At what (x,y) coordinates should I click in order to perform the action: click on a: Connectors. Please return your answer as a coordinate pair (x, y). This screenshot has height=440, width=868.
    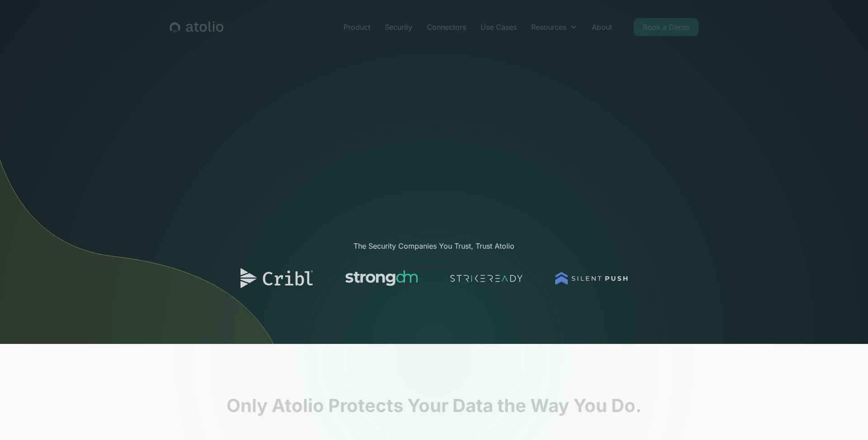
    Looking at the image, I should click on (446, 27).